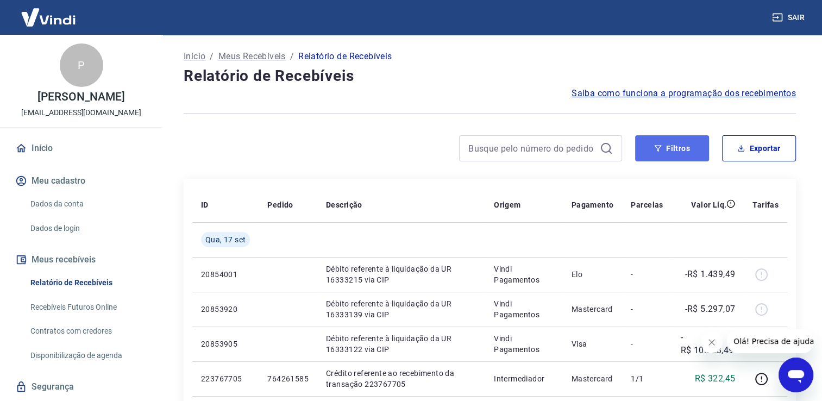 The height and width of the screenshot is (401, 822). Describe the element at coordinates (759, 148) in the screenshot. I see `button: Exportar` at that location.